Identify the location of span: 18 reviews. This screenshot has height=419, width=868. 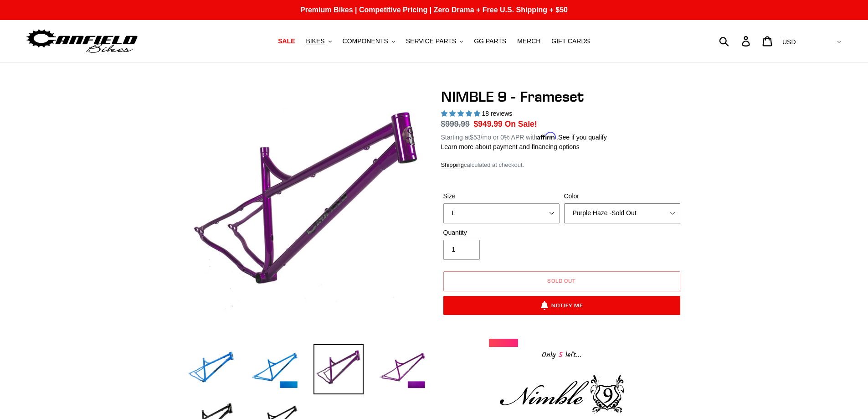
(497, 114).